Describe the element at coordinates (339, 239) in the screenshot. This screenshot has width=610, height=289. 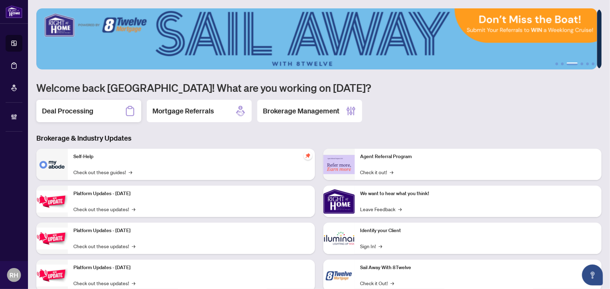
I see `img: Identify your Client` at that location.